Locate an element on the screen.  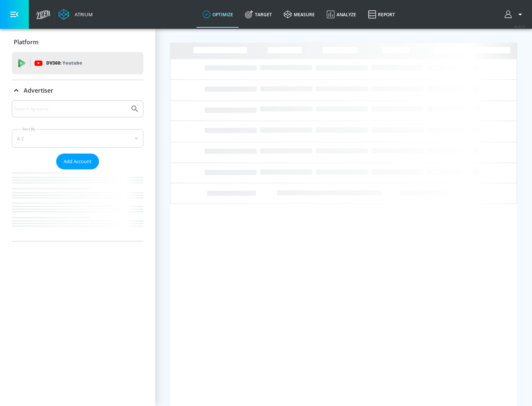
div: Platform is located at coordinates (78, 42).